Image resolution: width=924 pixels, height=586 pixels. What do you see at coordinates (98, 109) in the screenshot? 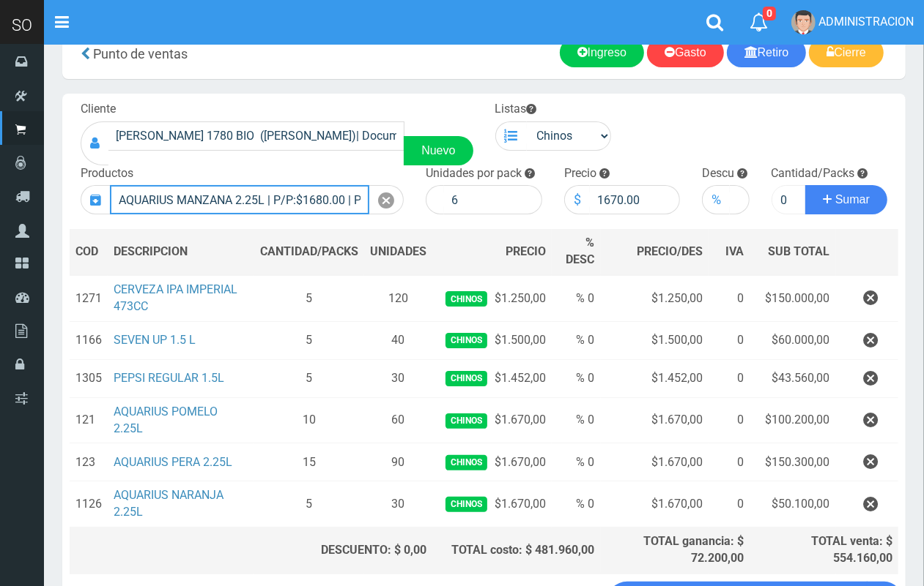
I see `label: Cliente` at bounding box center [98, 109].